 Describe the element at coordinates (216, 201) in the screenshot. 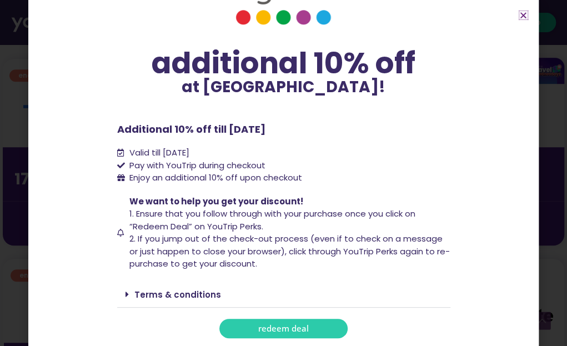

I see `span: We want to help you get your discount!` at that location.